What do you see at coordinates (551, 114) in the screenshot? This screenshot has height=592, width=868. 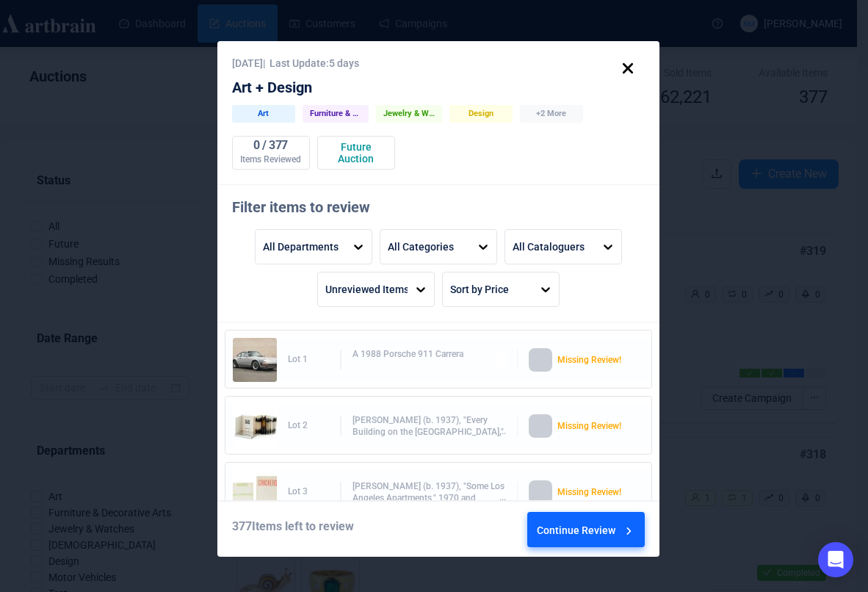 I see `div: +2 More` at bounding box center [551, 114].